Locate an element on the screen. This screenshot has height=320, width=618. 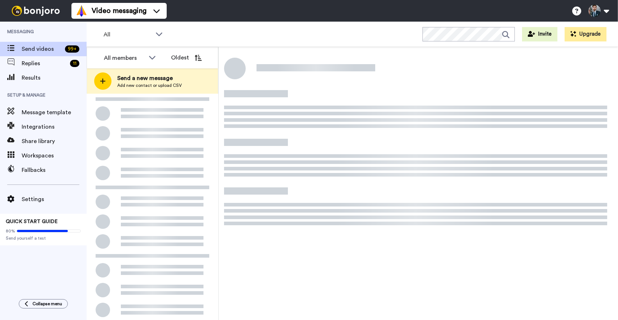
div: All members is located at coordinates (124, 58).